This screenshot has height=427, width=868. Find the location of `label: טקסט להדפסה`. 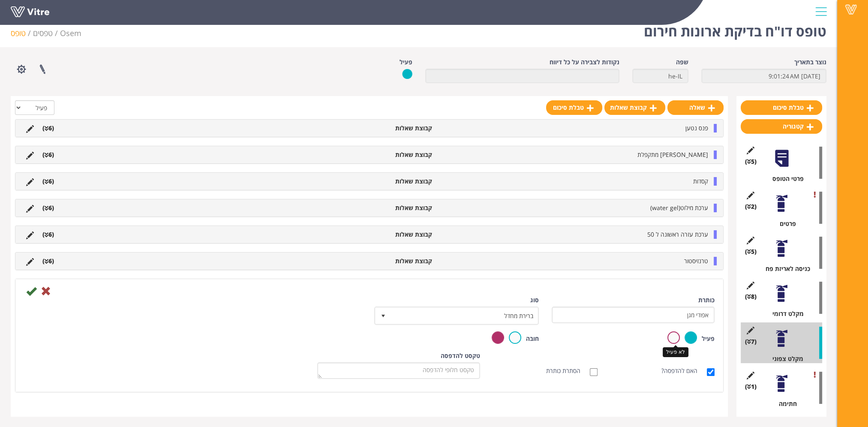

label: טקסט להדפסה is located at coordinates (460, 356).